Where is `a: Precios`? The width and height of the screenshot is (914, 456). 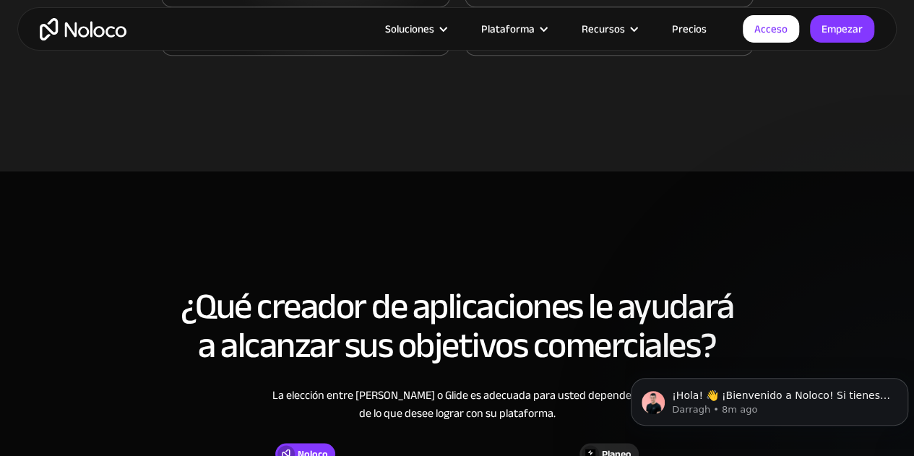 a: Precios is located at coordinates (689, 29).